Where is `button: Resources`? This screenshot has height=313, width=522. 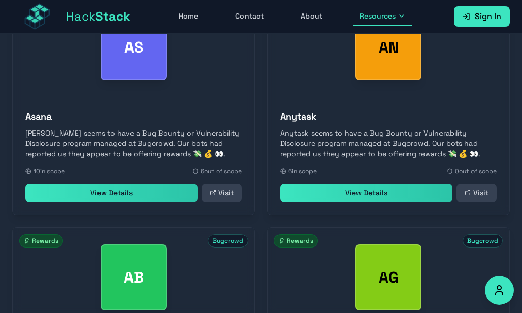 button: Resources is located at coordinates (383, 17).